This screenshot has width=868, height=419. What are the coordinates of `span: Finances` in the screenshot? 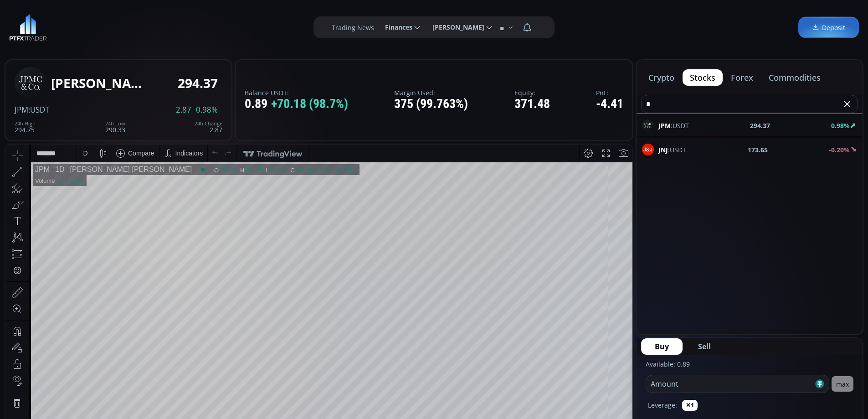 It's located at (396, 28).